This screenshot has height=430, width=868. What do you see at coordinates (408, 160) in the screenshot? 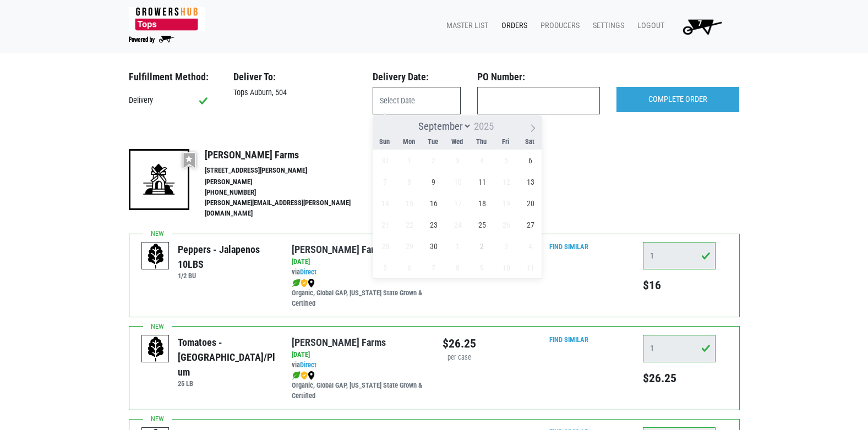
I see `span: September 1, 2025` at bounding box center [408, 160].